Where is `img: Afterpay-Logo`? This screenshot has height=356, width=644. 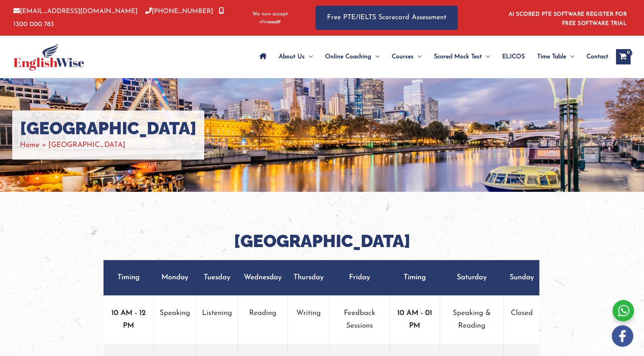
img: Afterpay-Logo is located at coordinates (270, 22).